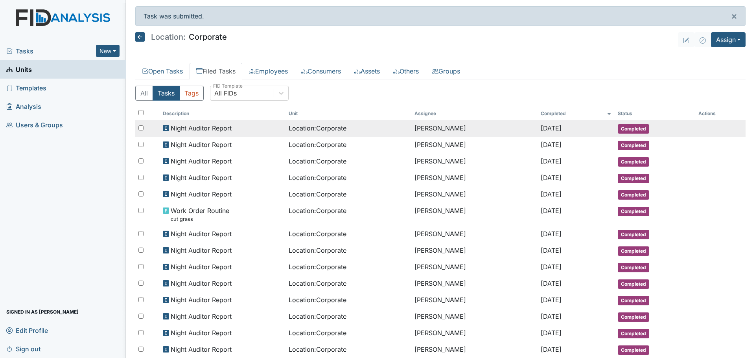 Image resolution: width=755 pixels, height=358 pixels. What do you see at coordinates (19, 69) in the screenshot?
I see `span: Units` at bounding box center [19, 69].